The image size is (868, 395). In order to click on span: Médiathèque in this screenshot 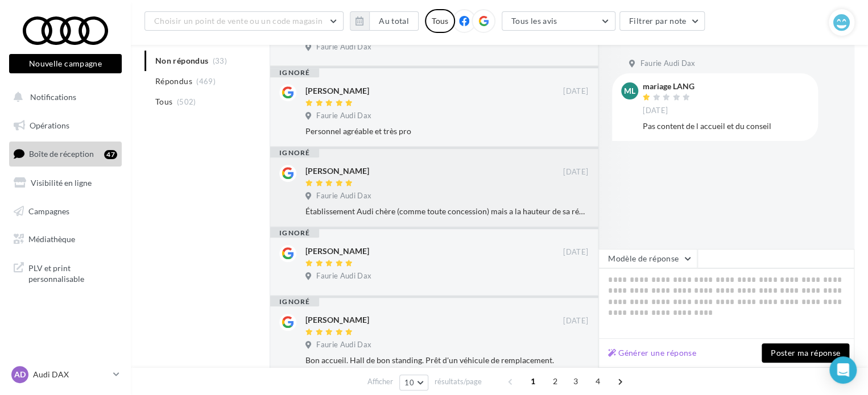, I will do `click(52, 239)`.